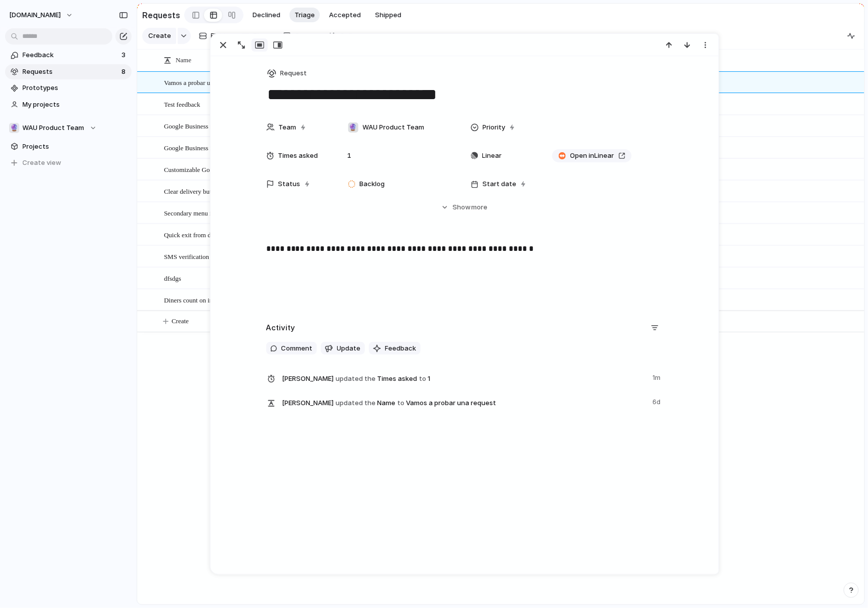  Describe the element at coordinates (75, 147) in the screenshot. I see `span: Projects` at that location.